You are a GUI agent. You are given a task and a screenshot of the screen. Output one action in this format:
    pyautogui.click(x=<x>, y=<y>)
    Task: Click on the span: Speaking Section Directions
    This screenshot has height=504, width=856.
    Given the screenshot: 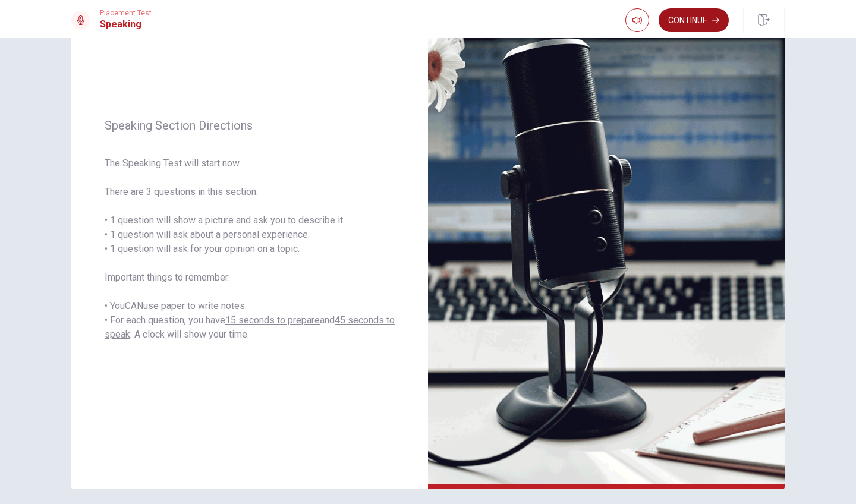 What is the action you would take?
    pyautogui.click(x=250, y=125)
    